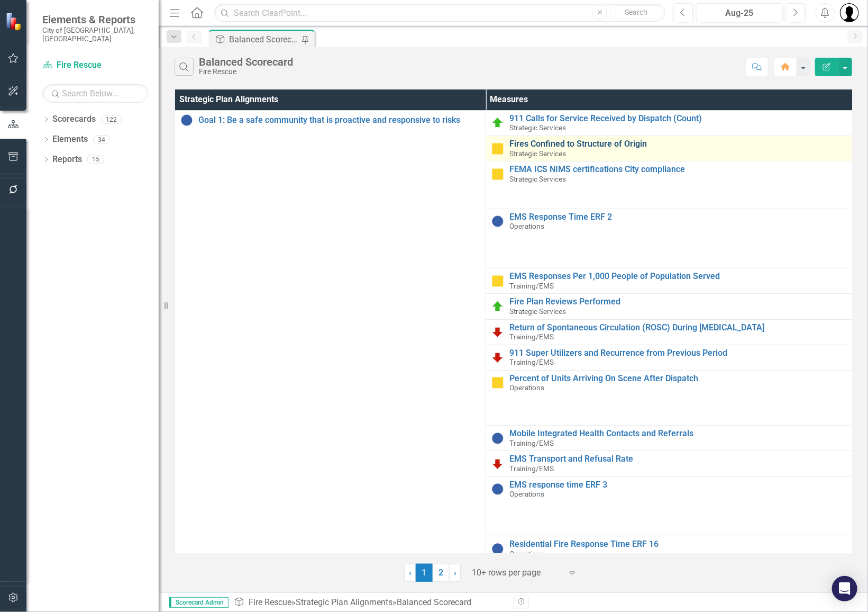  What do you see at coordinates (344, 601) in the screenshot?
I see `a: Strategic Plan Alignments` at bounding box center [344, 601].